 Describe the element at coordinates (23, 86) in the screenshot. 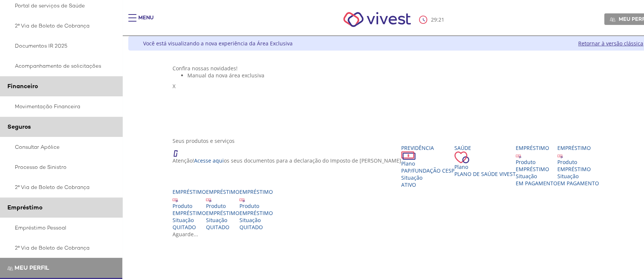

I see `span: Financeiro` at that location.